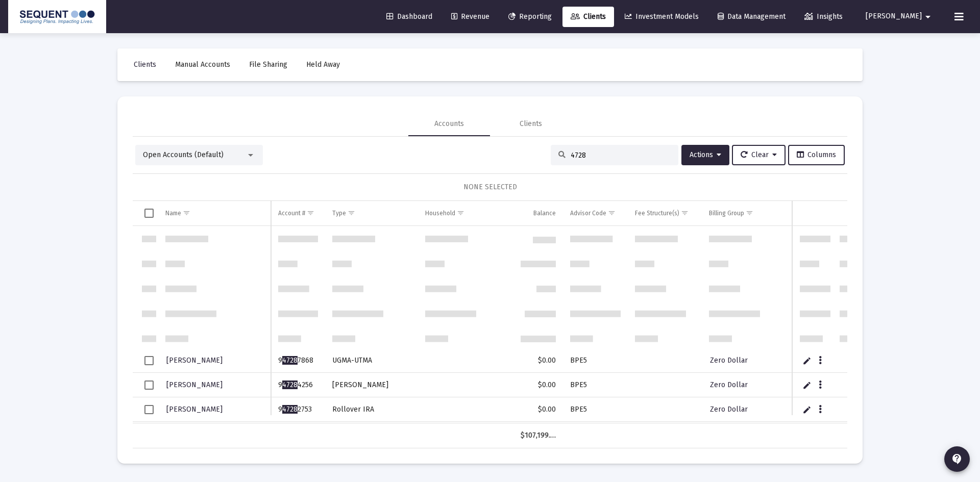 The width and height of the screenshot is (980, 482). I want to click on span: Investment Models, so click(662, 16).